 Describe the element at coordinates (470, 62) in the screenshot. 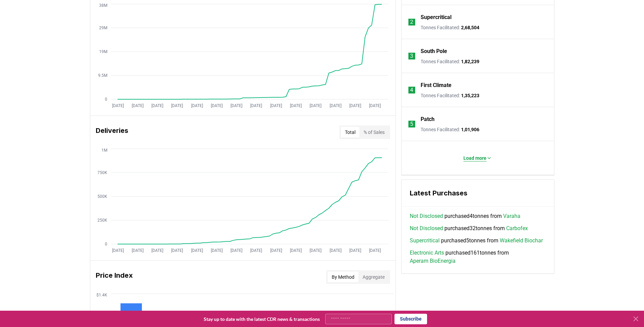

I see `span: 1,82,239` at that location.